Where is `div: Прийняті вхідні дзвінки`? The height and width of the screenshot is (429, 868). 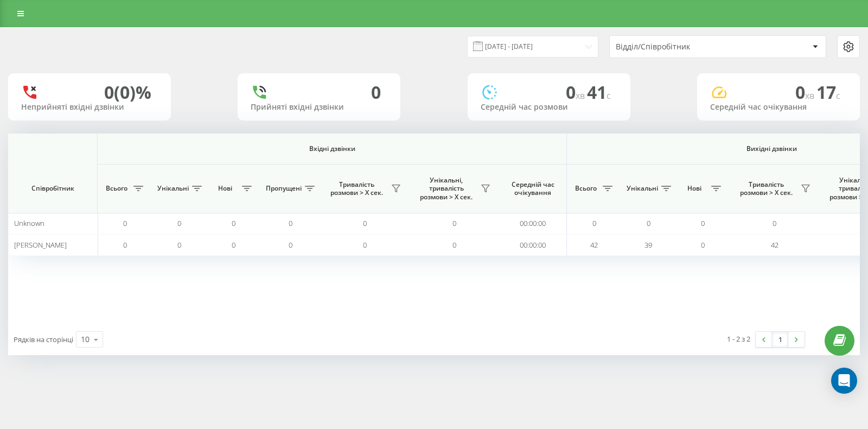 div: Прийняті вхідні дзвінки is located at coordinates (319, 107).